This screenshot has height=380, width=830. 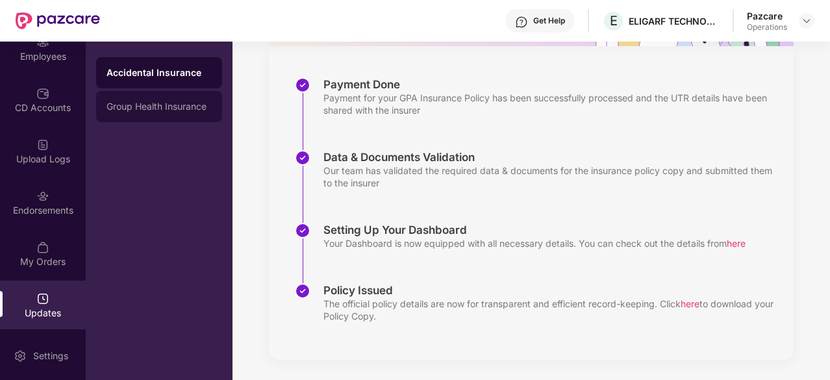 I want to click on div: Your Dashboard is now equipped with all necessary details. You can check out the details from, so click(x=535, y=243).